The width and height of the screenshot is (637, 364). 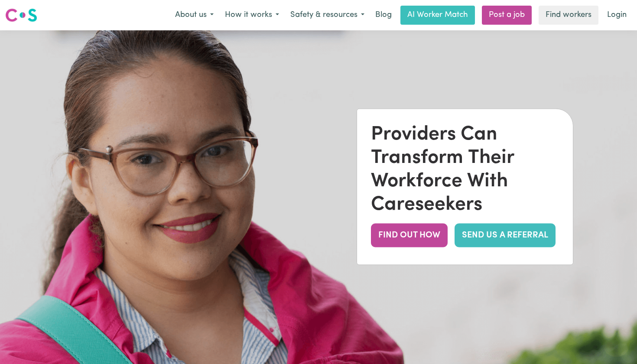 What do you see at coordinates (438, 15) in the screenshot?
I see `a: AI Worker Match` at bounding box center [438, 15].